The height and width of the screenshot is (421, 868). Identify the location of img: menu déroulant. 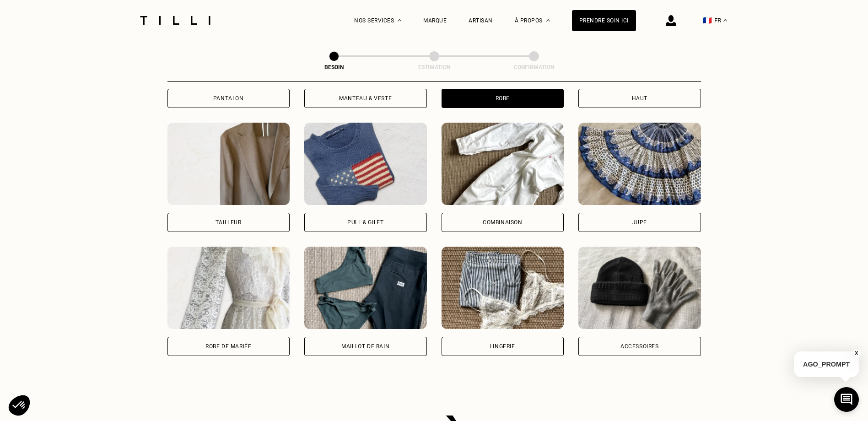
(725, 20).